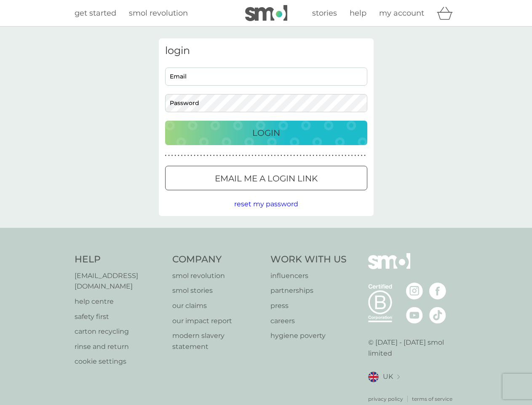 The image size is (532, 405). Describe the element at coordinates (266, 132) in the screenshot. I see `p: Login` at that location.